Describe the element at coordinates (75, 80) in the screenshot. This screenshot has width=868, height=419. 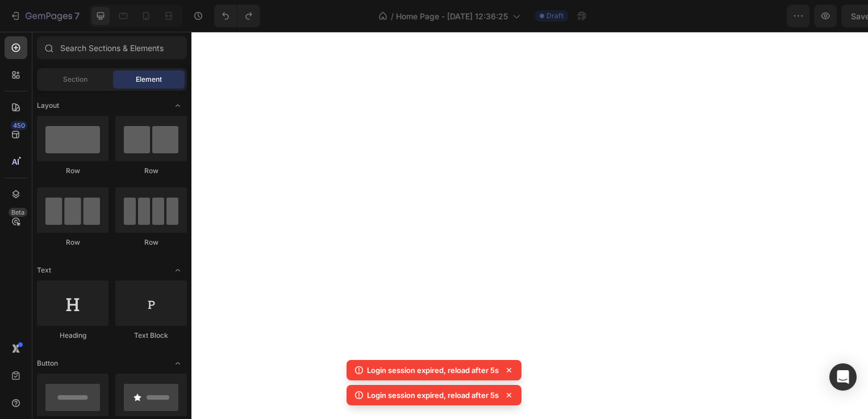
I see `span: Section` at that location.